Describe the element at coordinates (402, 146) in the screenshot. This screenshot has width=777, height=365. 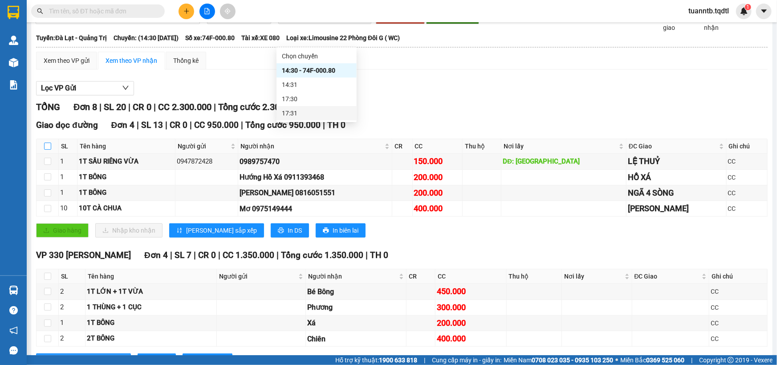
I see `th: CR` at that location.